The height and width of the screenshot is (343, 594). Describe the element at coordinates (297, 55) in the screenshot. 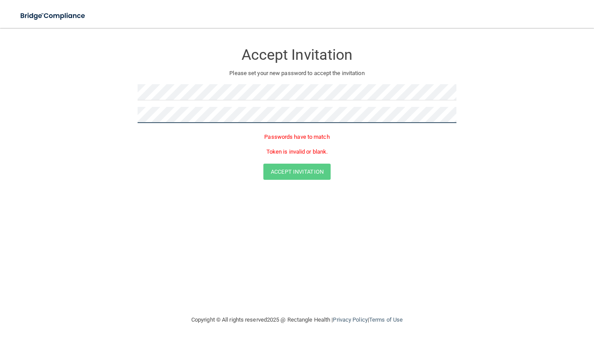

I see `h3: Accept Invitation` at that location.